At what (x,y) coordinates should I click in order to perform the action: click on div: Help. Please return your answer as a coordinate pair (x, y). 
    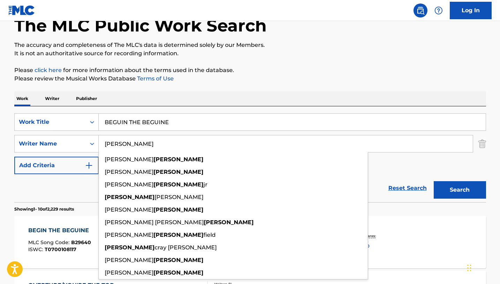
    Looking at the image, I should click on (439, 10).